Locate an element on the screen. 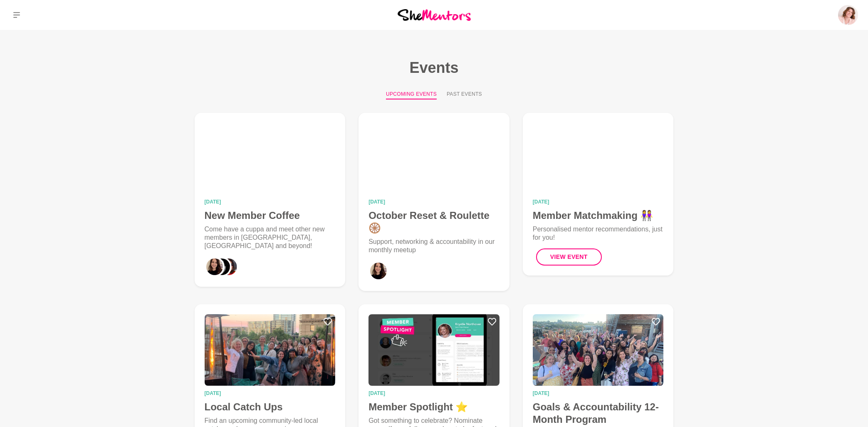  h4: October Reset & Roulette 🛞 is located at coordinates (434, 222).